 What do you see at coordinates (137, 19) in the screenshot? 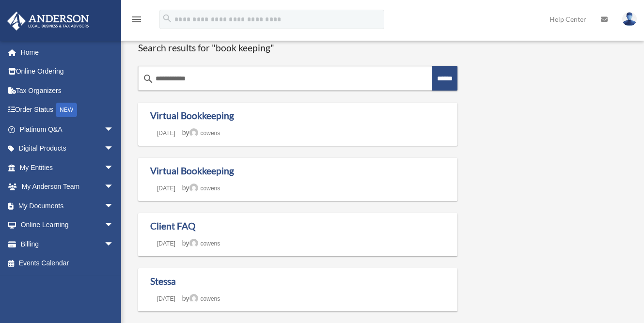
I see `i: menu` at bounding box center [137, 19].